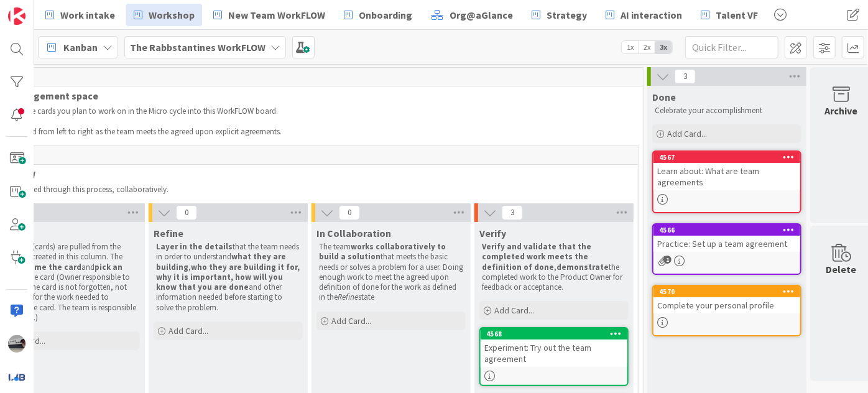 This screenshot has height=393, width=868. I want to click on b: The Rabbstantines WorkFLOW, so click(197, 47).